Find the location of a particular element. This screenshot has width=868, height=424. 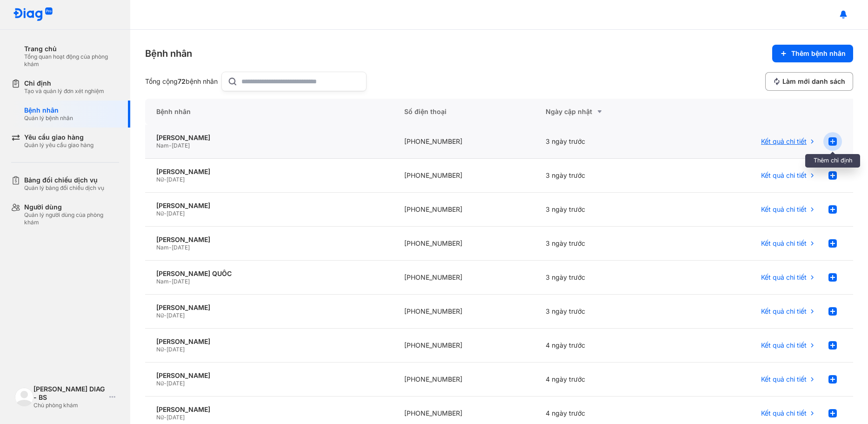

div: Tổng cộng bệnh nhân is located at coordinates (182, 82).